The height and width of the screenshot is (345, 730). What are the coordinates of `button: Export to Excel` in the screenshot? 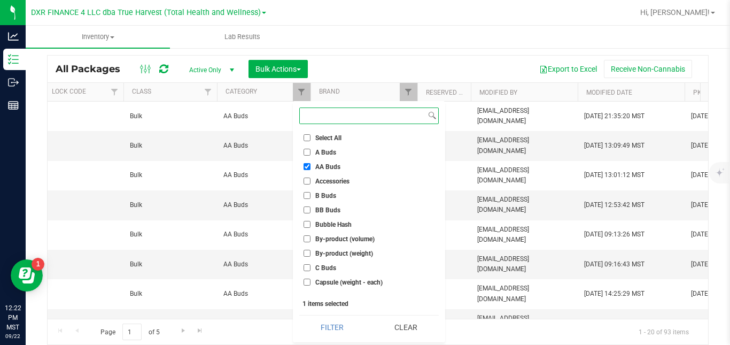 It's located at (568, 69).